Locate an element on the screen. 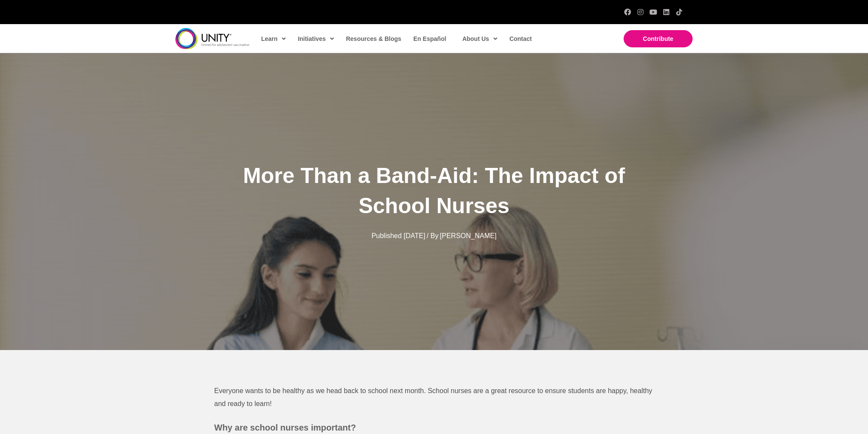 The height and width of the screenshot is (434, 868). a: Instagram is located at coordinates (640, 12).